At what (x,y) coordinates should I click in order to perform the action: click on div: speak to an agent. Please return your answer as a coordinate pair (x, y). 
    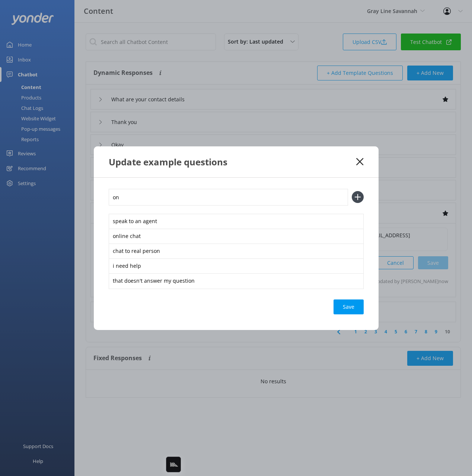
    Looking at the image, I should click on (236, 222).